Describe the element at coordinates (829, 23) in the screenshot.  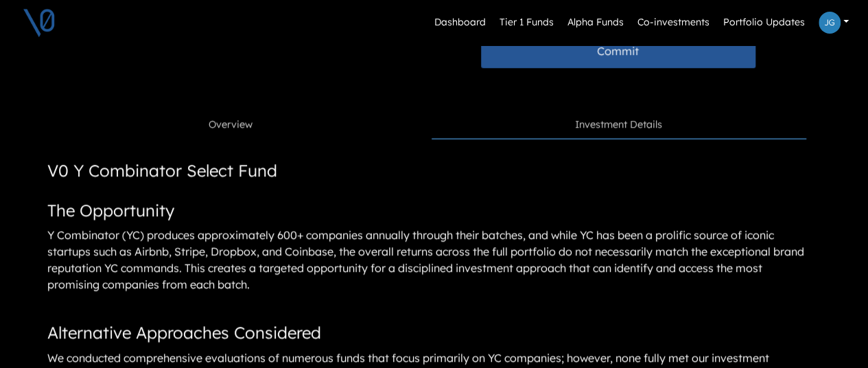
I see `img: Profile` at that location.